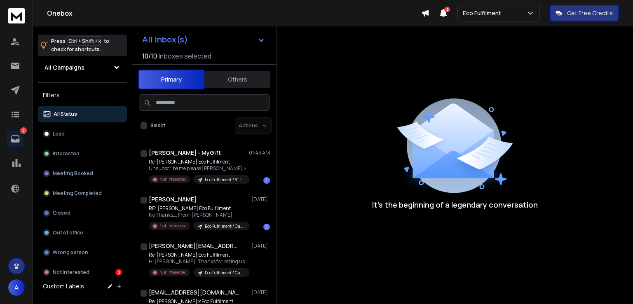 This screenshot has height=304, width=633. Describe the element at coordinates (158, 126) in the screenshot. I see `label: Select` at that location.